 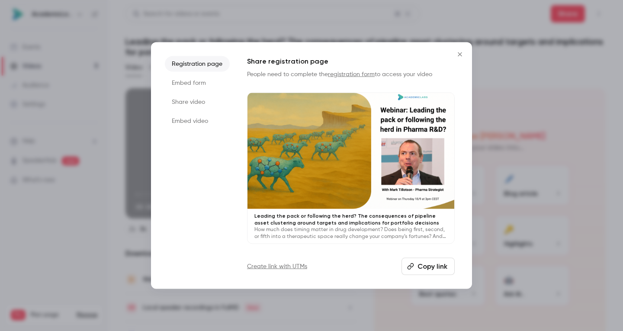 I want to click on button: Copy link, so click(x=428, y=267).